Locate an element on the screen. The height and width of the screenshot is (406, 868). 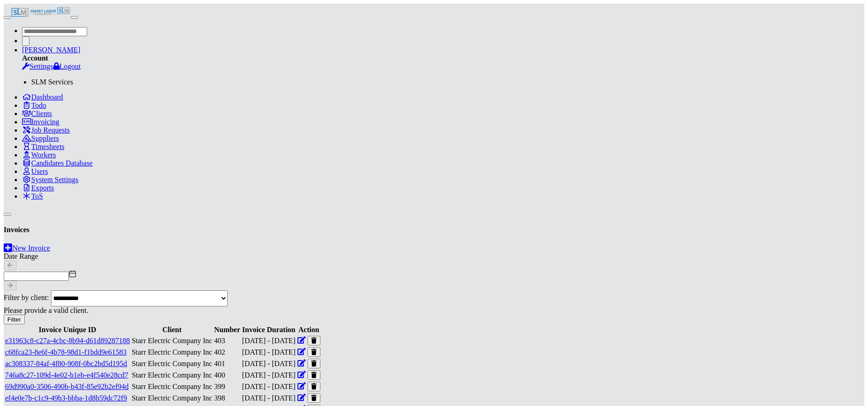
a: Invoicing is located at coordinates (41, 122).